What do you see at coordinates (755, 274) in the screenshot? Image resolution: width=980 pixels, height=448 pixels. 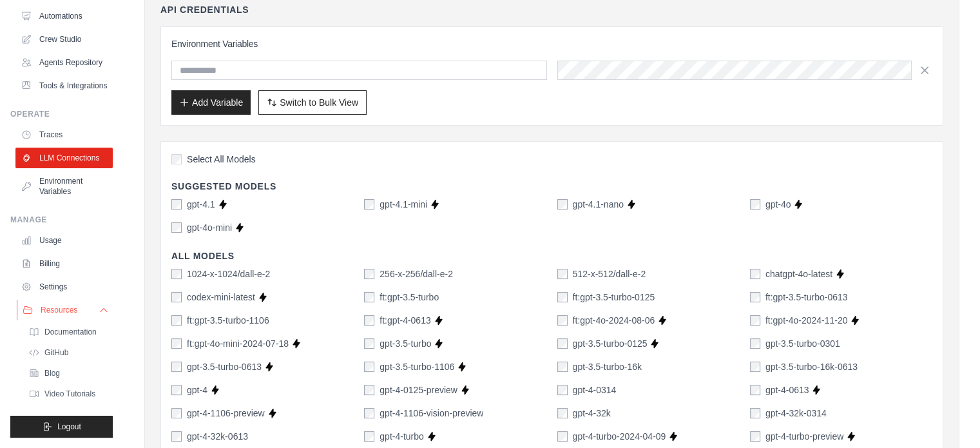 I see `input: chatgpt-4o-latest` at bounding box center [755, 274].